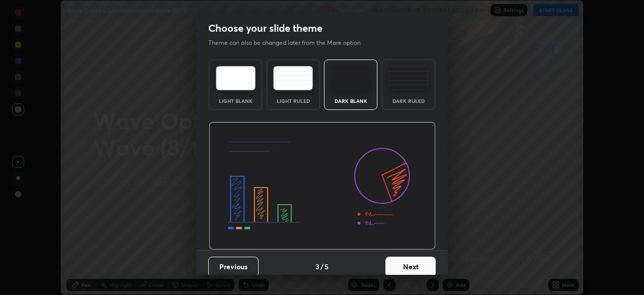  I want to click on img: darkRuledTheme.de295e13.svg, so click(408, 78).